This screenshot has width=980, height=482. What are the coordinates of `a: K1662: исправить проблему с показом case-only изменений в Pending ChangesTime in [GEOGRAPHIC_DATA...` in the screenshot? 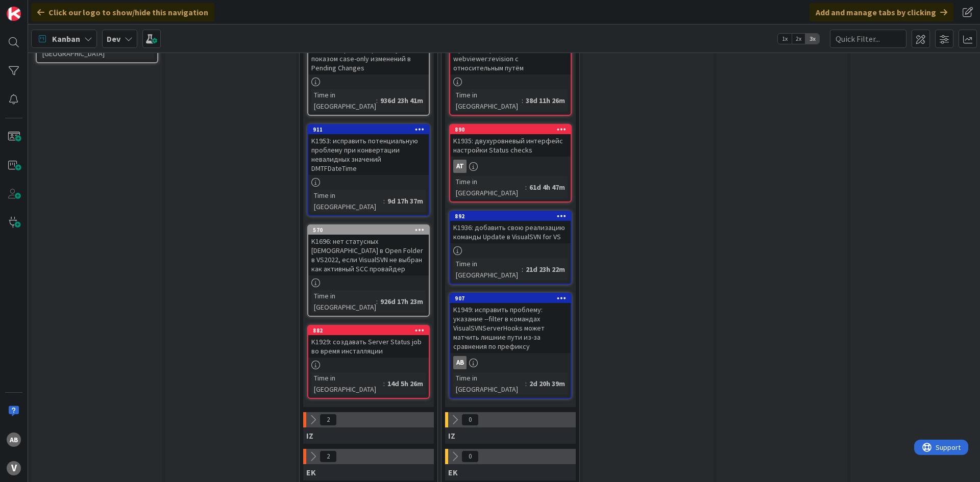 It's located at (369, 74).